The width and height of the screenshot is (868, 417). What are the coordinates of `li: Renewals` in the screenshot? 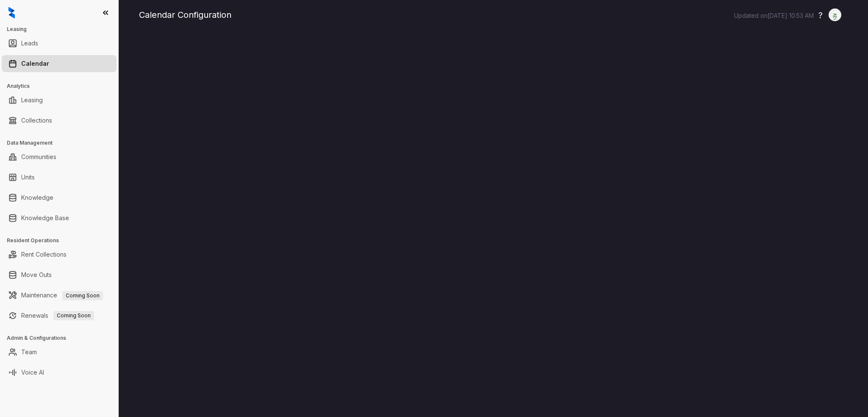 It's located at (59, 316).